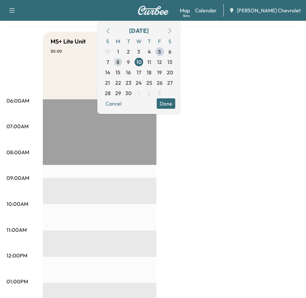 This screenshot has height=298, width=306. What do you see at coordinates (153, 10) in the screenshot?
I see `img: Curbee Logo` at bounding box center [153, 10].